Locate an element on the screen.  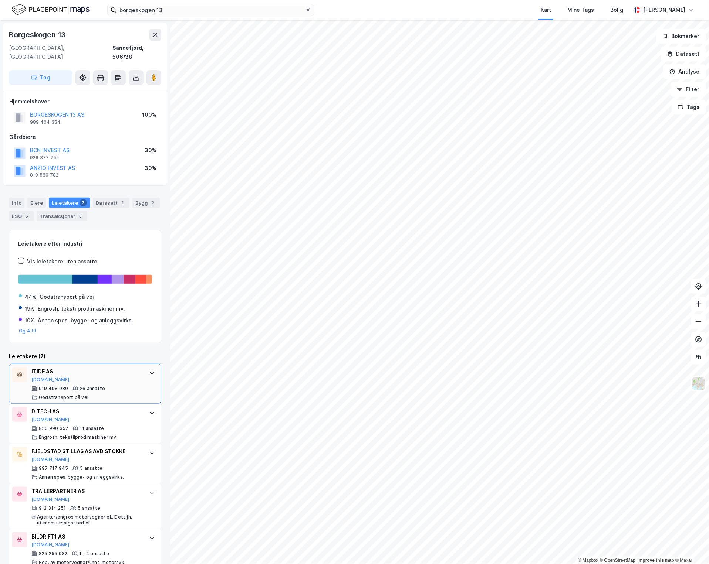
div: Vis leietakere uten ansatte is located at coordinates (62, 262).